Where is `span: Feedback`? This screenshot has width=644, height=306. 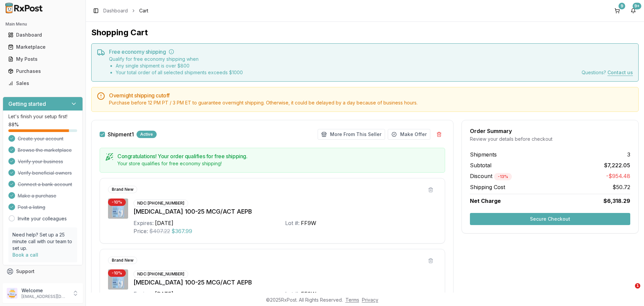
span: Feedback is located at coordinates (28, 284).